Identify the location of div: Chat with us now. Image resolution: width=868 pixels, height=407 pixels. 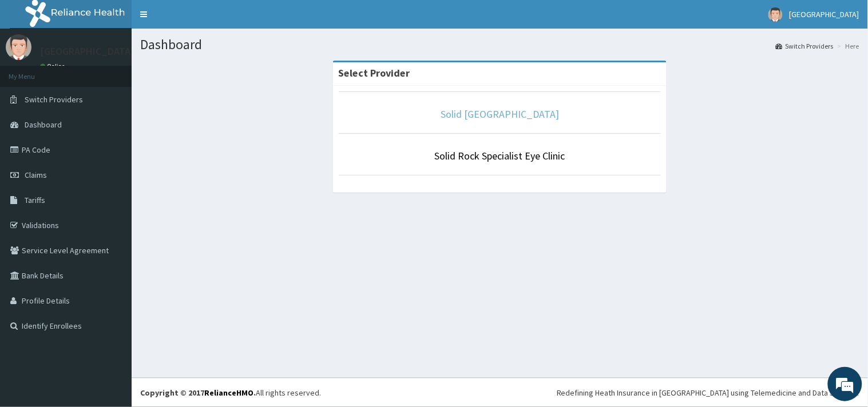
(126, 71).